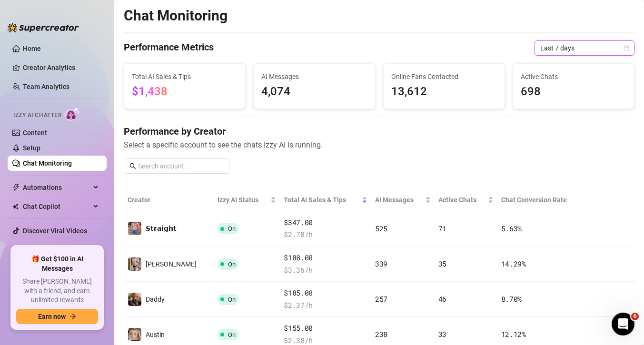 The width and height of the screenshot is (644, 345). I want to click on span: 8.70 %, so click(512, 299).